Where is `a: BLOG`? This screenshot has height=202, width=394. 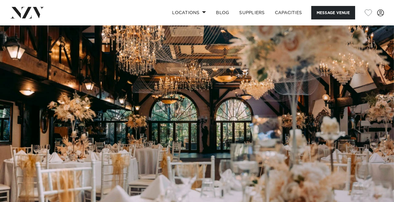
a: BLOG is located at coordinates (222, 13).